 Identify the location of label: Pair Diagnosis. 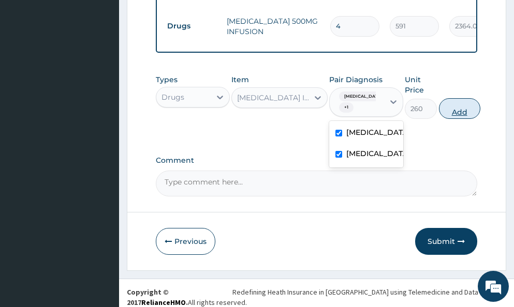
(356, 80).